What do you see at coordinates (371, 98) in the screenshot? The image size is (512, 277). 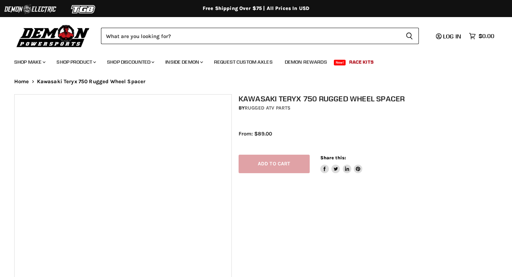 I see `h1: Kawasaki Teryx 750 Rugged Wheel Spacer` at bounding box center [371, 98].